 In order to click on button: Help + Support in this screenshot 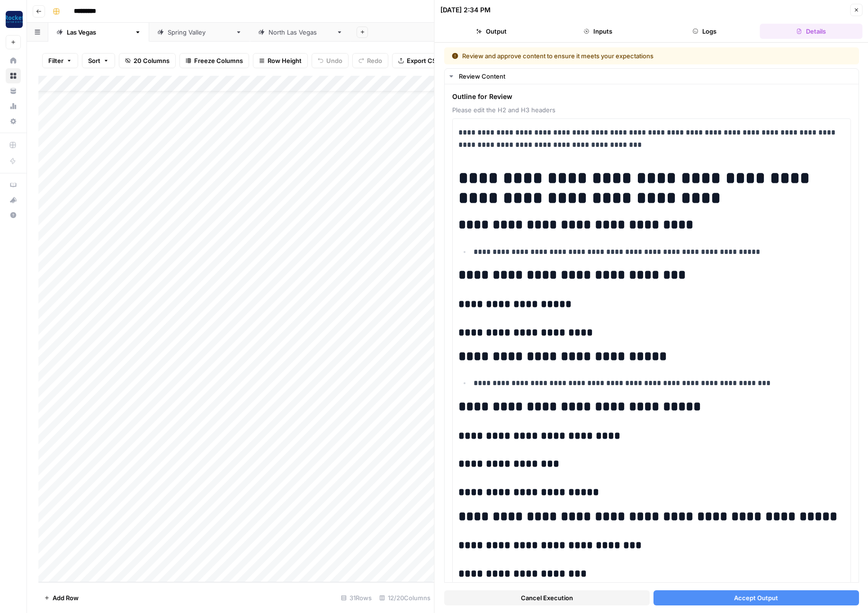, I will do `click(13, 215)`.